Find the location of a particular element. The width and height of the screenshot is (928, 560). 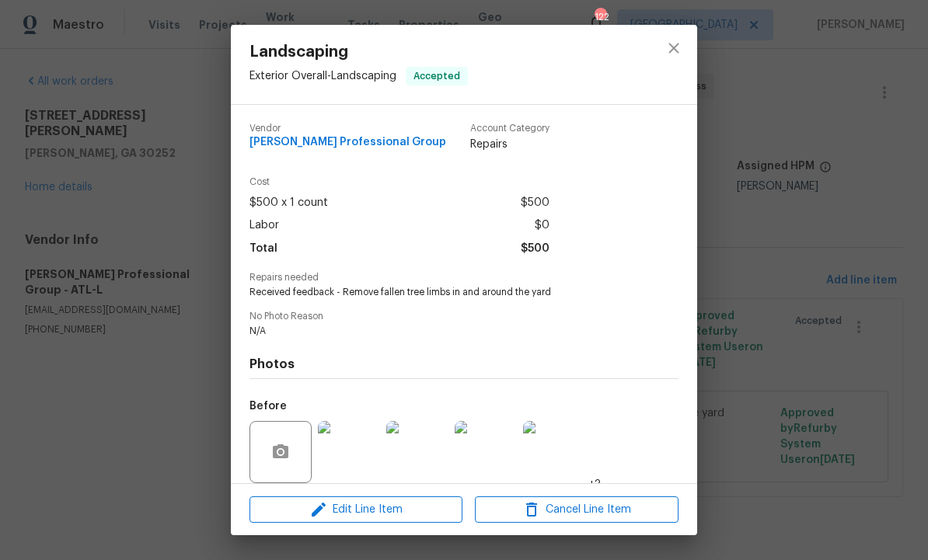

span: $0 is located at coordinates (542, 226).